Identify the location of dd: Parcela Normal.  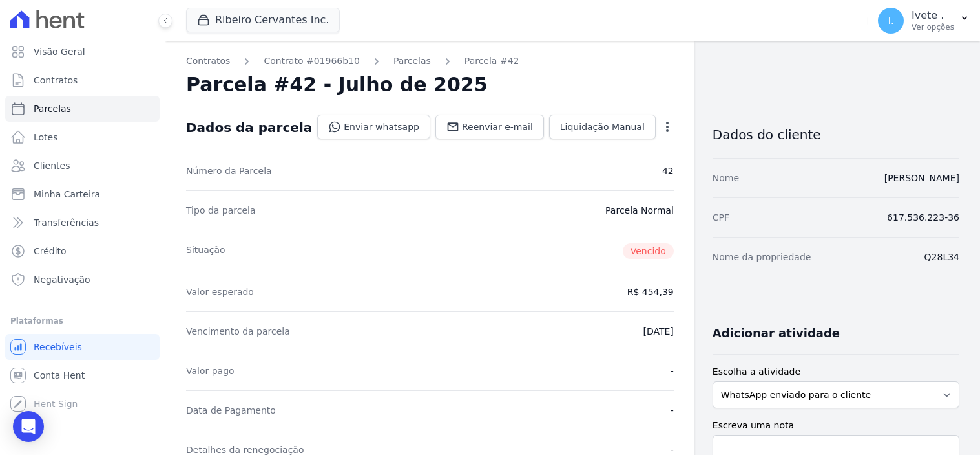
(639, 210).